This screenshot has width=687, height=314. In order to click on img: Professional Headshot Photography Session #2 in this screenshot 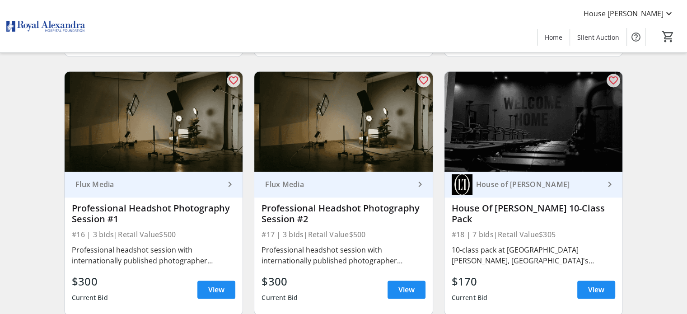, I will do `click(343, 122)`.